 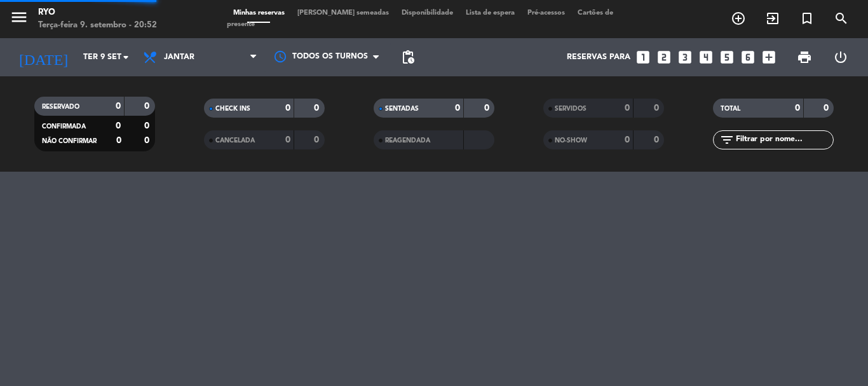 What do you see at coordinates (420, 18) in the screenshot?
I see `span: Cartões de presente` at bounding box center [420, 18].